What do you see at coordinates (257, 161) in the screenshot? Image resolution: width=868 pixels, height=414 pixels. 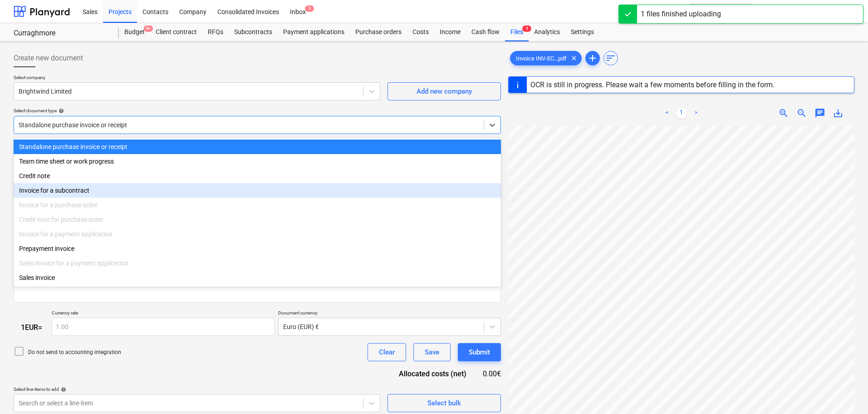 I see `div: Team time sheet or work progress` at bounding box center [257, 161].